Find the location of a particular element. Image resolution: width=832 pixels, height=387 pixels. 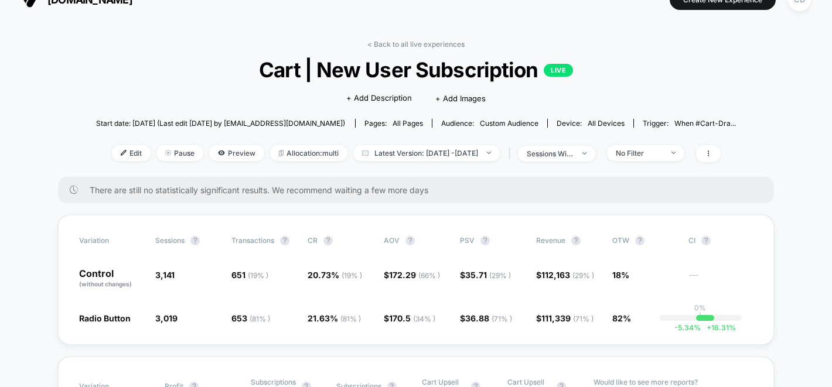

span: AOV is located at coordinates (391, 240).